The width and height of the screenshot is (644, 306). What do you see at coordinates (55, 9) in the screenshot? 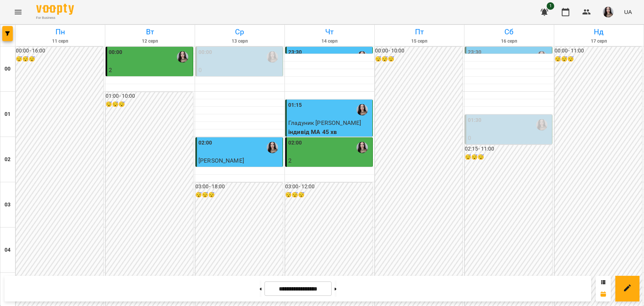
I see `img: Voopty Logo` at bounding box center [55, 9].